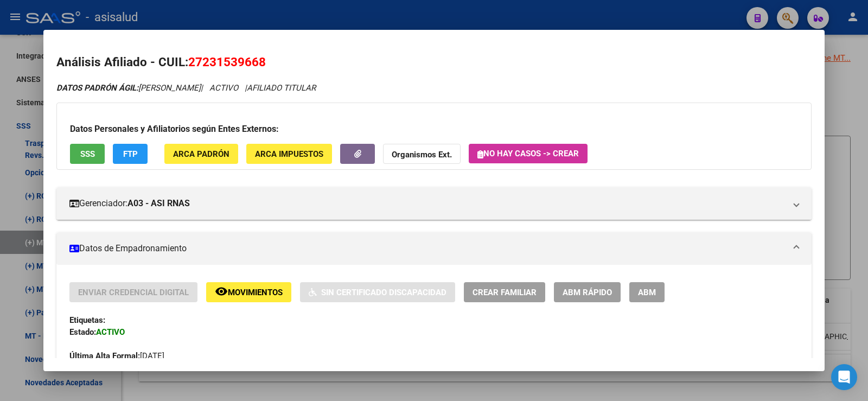 This screenshot has height=401, width=868. I want to click on button: ARCA Impuestos, so click(289, 154).